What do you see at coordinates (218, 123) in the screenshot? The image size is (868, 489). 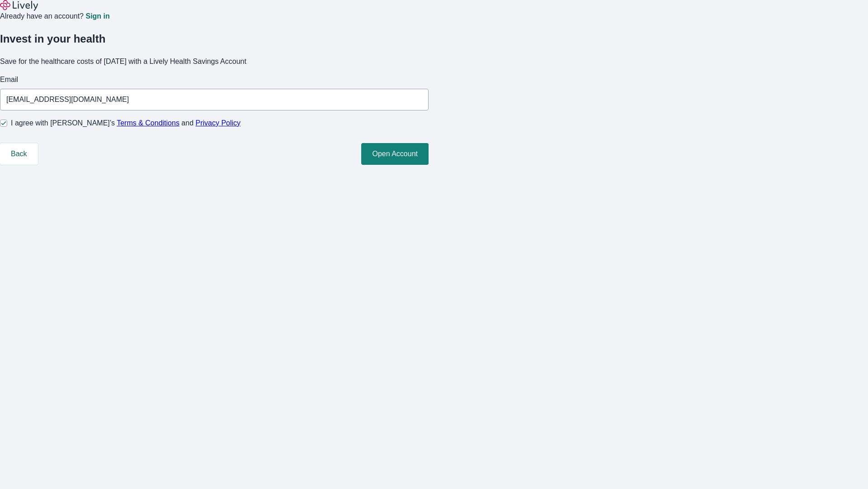 I see `a: Privacy Policy` at bounding box center [218, 123].